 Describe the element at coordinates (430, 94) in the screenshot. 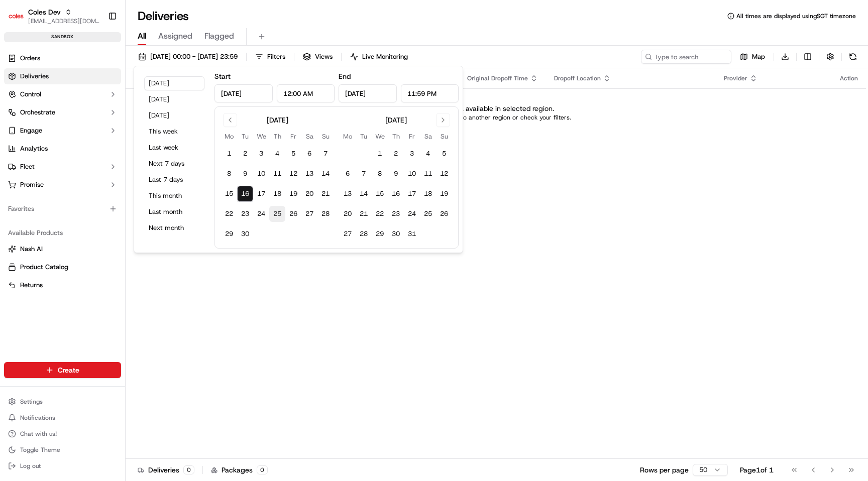

I see `input: Time` at that location.